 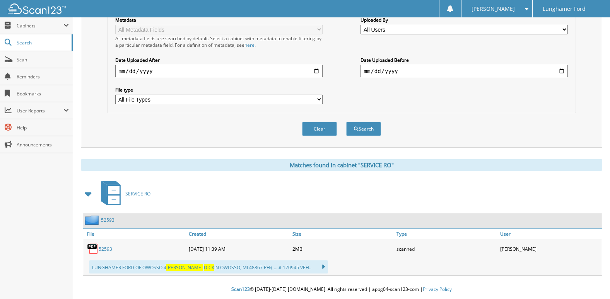 What do you see at coordinates (219, 90) in the screenshot?
I see `label: File type` at bounding box center [219, 90].